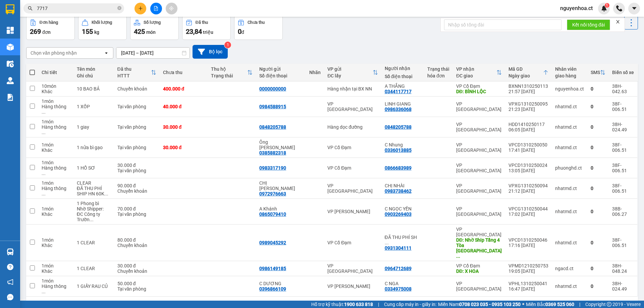 Image resolution: width=644 pixels, height=308 pixels. I want to click on span: notification, so click(10, 282).